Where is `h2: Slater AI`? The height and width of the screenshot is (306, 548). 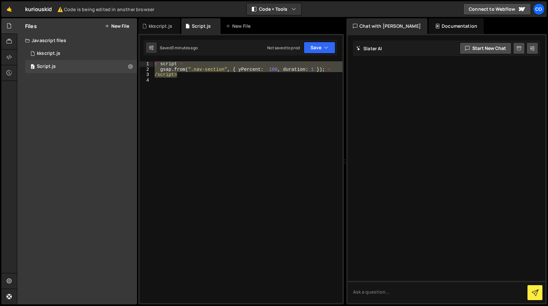
h2: Slater AI is located at coordinates (369, 48).